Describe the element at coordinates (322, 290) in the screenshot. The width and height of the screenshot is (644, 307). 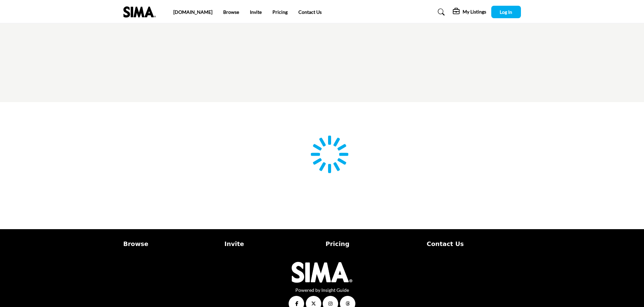
I see `a: Powered by Insight Guide` at that location.